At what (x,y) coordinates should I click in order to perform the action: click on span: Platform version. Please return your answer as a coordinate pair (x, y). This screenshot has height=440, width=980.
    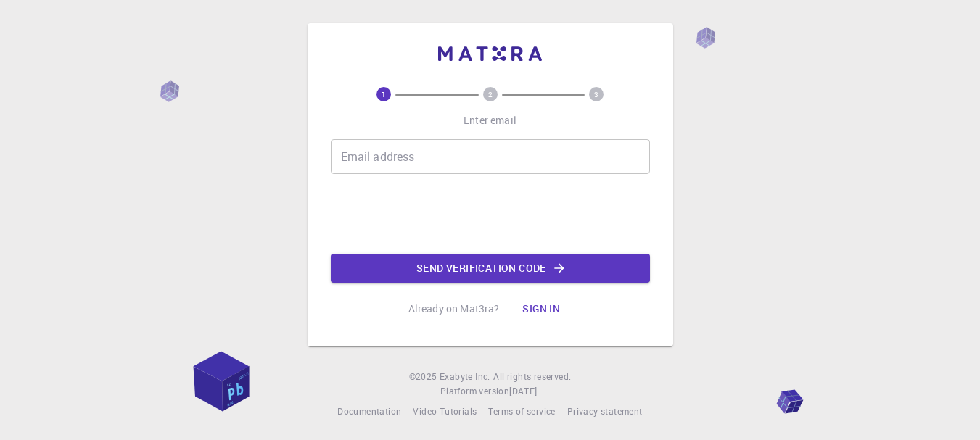
    Looking at the image, I should click on (475, 392).